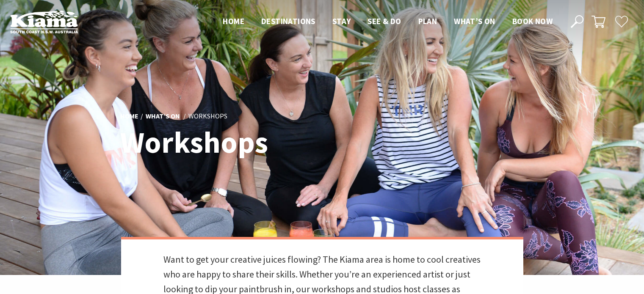  I want to click on a: What’s On, so click(162, 116).